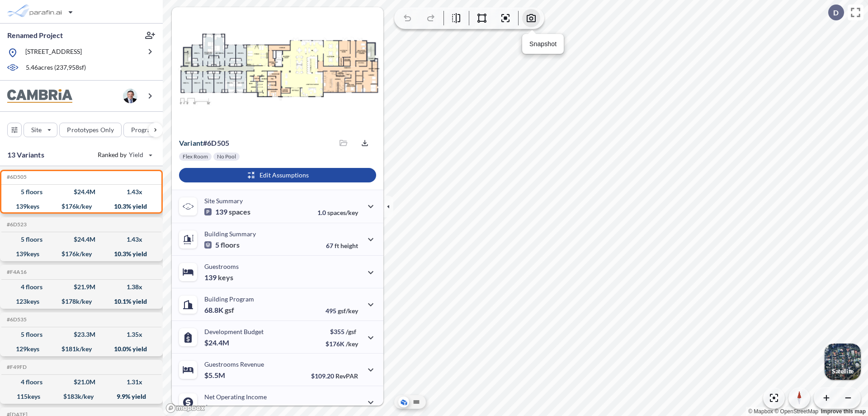  What do you see at coordinates (416, 402) in the screenshot?
I see `button: Site Plan` at bounding box center [416, 402].